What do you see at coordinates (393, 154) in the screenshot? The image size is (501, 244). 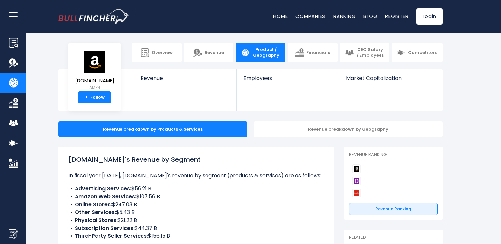 I see `p: Revenue Ranking` at bounding box center [393, 154].